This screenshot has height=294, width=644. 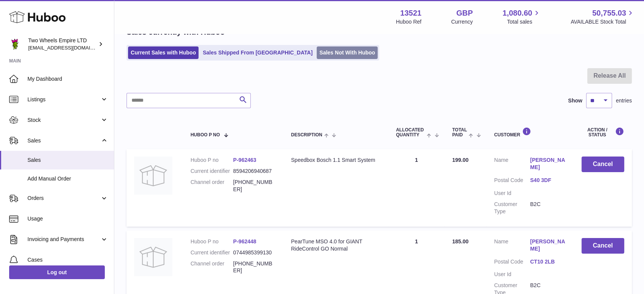 What do you see at coordinates (64, 120) in the screenshot?
I see `span: Stock` at bounding box center [64, 120].